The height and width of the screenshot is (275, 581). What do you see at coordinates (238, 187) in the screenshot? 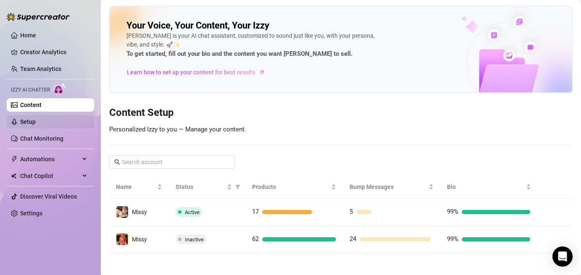
I see `span: filter` at bounding box center [238, 187].